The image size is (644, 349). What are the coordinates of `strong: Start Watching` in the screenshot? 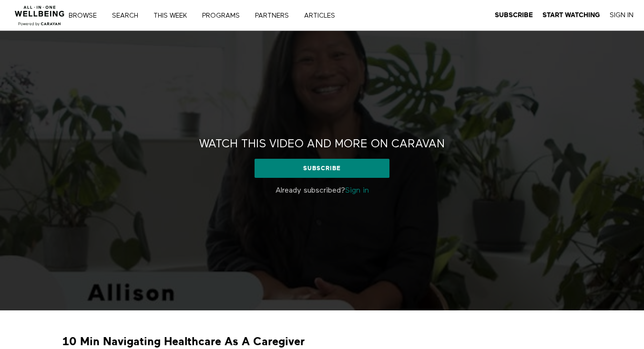 It's located at (571, 15).